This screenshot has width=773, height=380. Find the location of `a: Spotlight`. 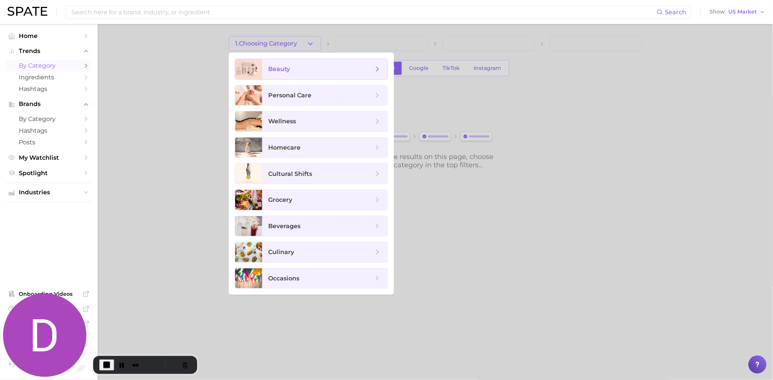

a: Spotlight is located at coordinates (49, 173).